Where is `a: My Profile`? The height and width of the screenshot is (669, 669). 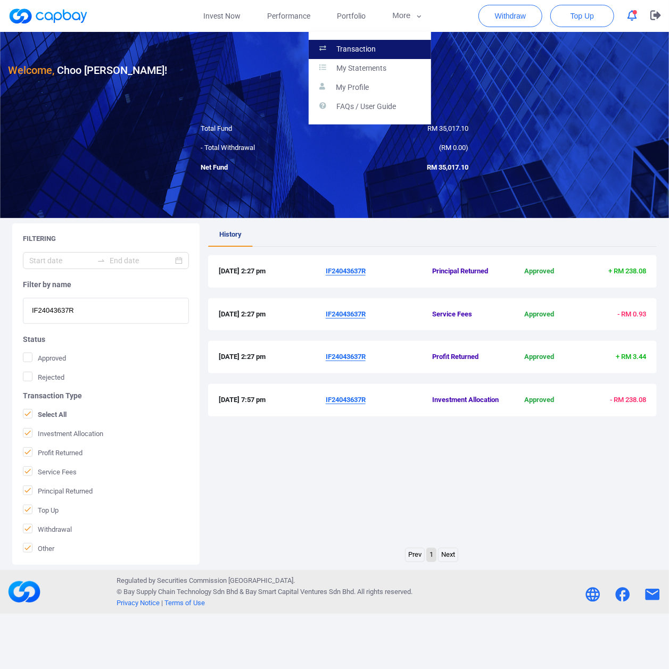 a: My Profile is located at coordinates (370, 88).